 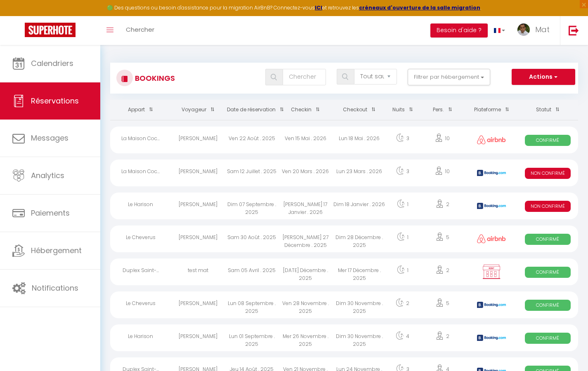 I want to click on span: Calendriers, so click(x=52, y=63).